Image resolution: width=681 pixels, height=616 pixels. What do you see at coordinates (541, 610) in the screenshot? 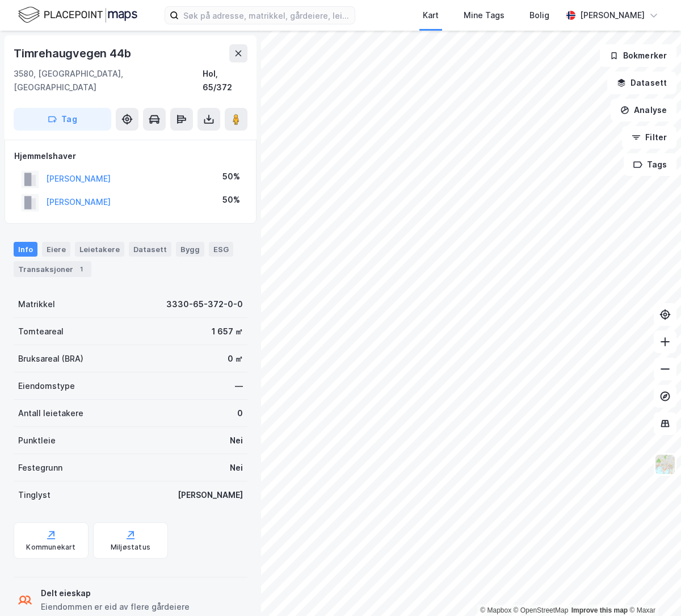
I see `a: OpenStreetMap` at bounding box center [541, 610].